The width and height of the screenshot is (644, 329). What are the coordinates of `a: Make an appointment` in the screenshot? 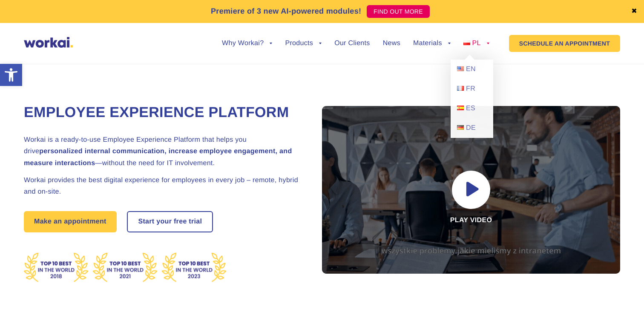 It's located at (70, 222).